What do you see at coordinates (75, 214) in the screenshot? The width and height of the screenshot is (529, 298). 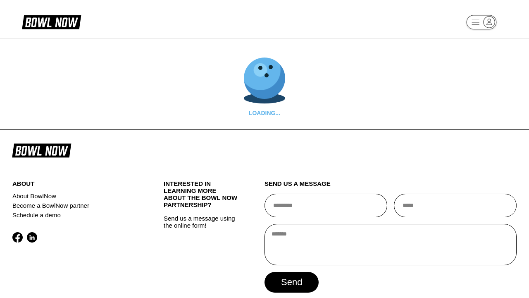 I see `a: Schedule a demo` at bounding box center [75, 214].